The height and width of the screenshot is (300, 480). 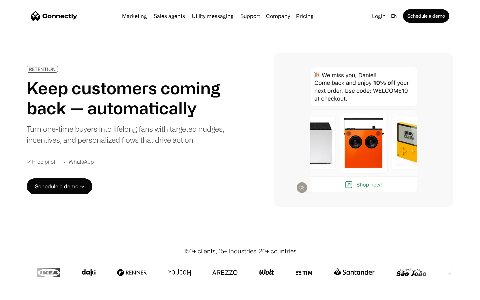 What do you see at coordinates (128, 98) in the screenshot?
I see `h1: Keep customers coming back — automatically` at bounding box center [128, 98].